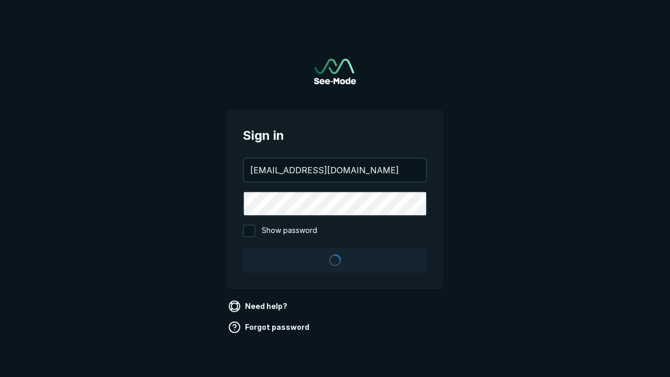 The image size is (670, 377). What do you see at coordinates (270, 327) in the screenshot?
I see `a: Forgot password` at bounding box center [270, 327].